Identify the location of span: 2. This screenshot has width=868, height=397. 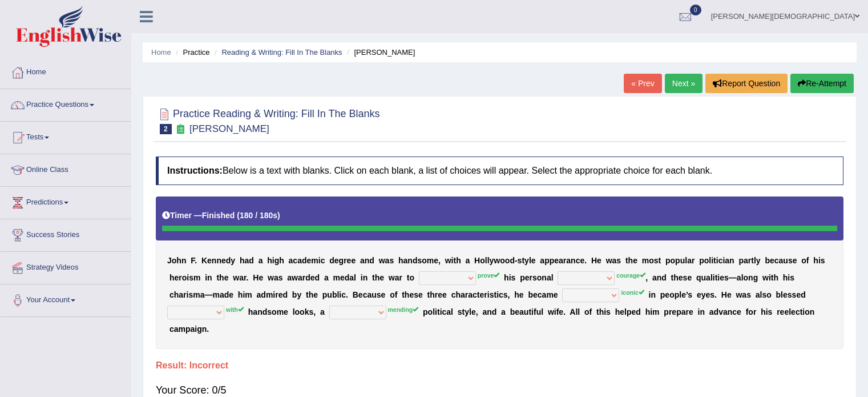
(166, 129).